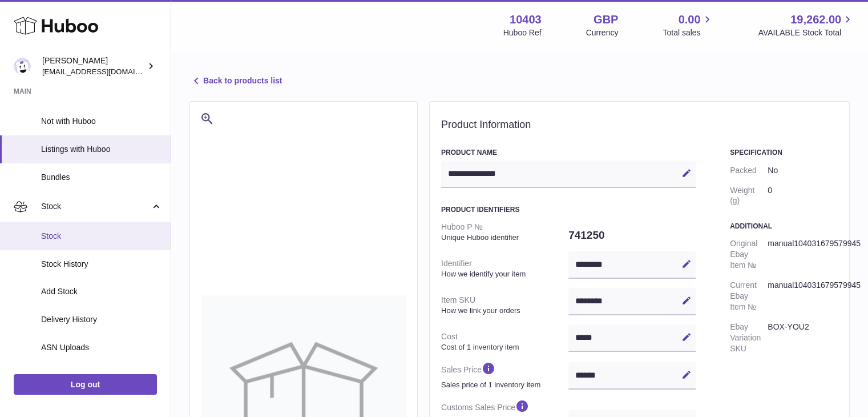 The width and height of the screenshot is (868, 417). I want to click on a: 19,262.00 AVAILABLE Stock Total, so click(806, 25).